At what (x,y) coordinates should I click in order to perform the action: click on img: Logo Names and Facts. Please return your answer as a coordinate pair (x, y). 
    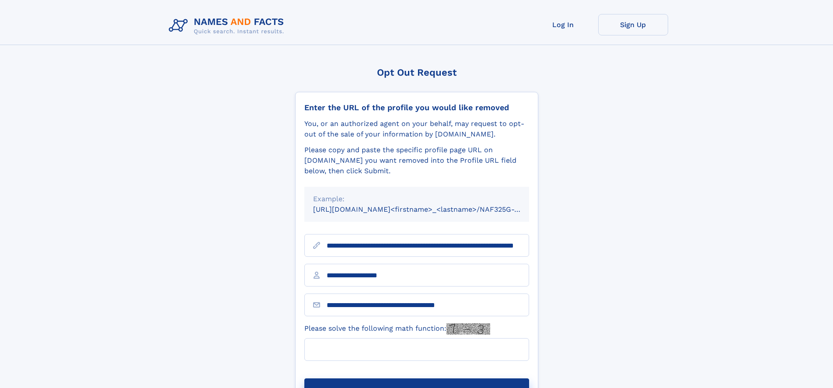
    Looking at the image, I should click on (228, 26).